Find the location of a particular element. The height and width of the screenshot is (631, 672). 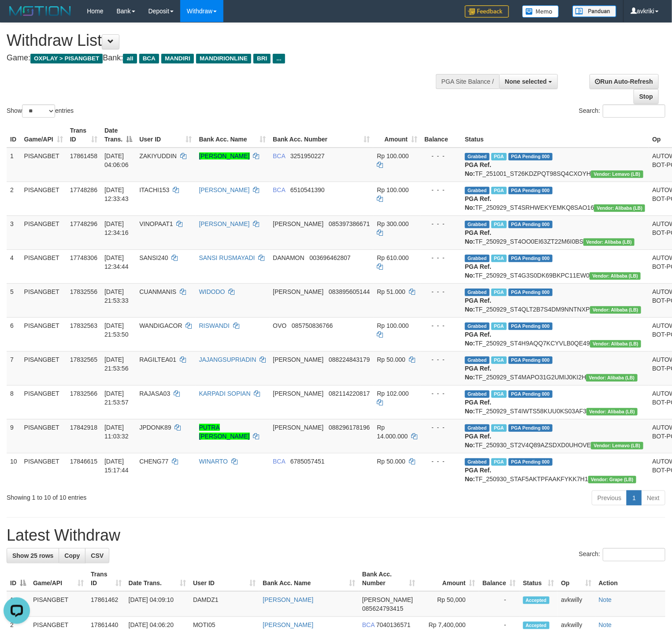

span: Copy is located at coordinates (72, 556).